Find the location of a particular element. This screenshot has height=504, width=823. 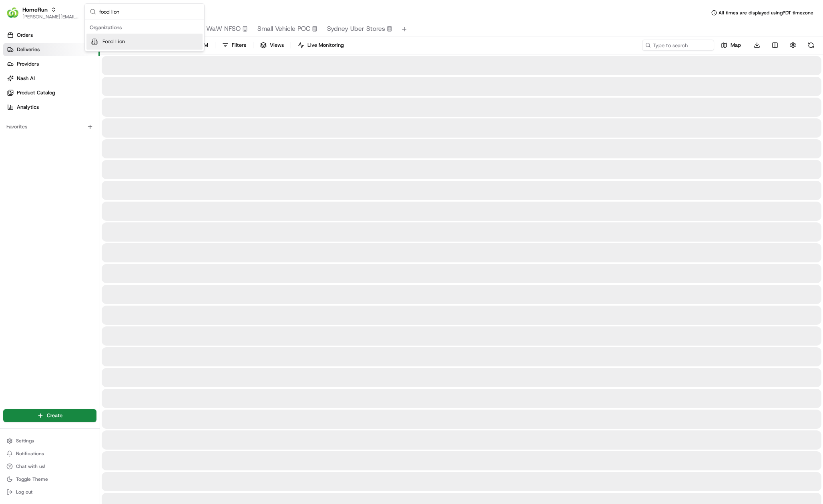

span: Live Monitoring is located at coordinates (325, 45).